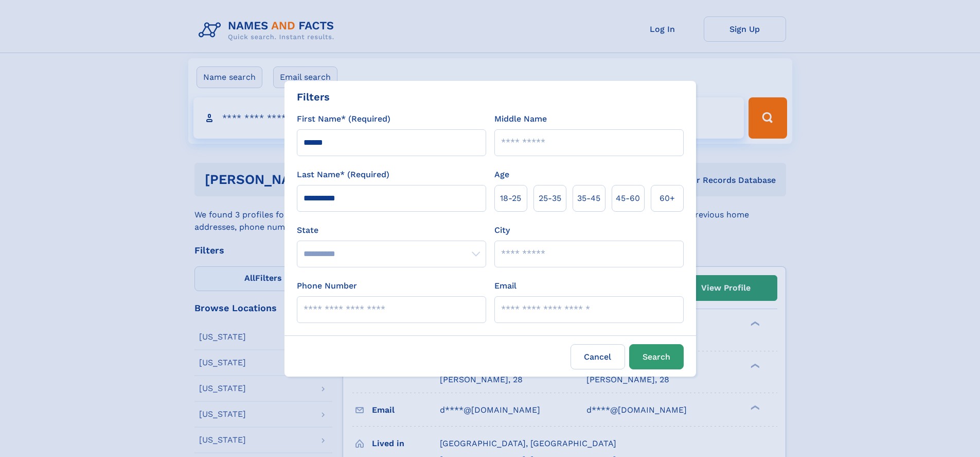 This screenshot has height=457, width=980. What do you see at coordinates (501, 174) in the screenshot?
I see `label: Age` at bounding box center [501, 174].